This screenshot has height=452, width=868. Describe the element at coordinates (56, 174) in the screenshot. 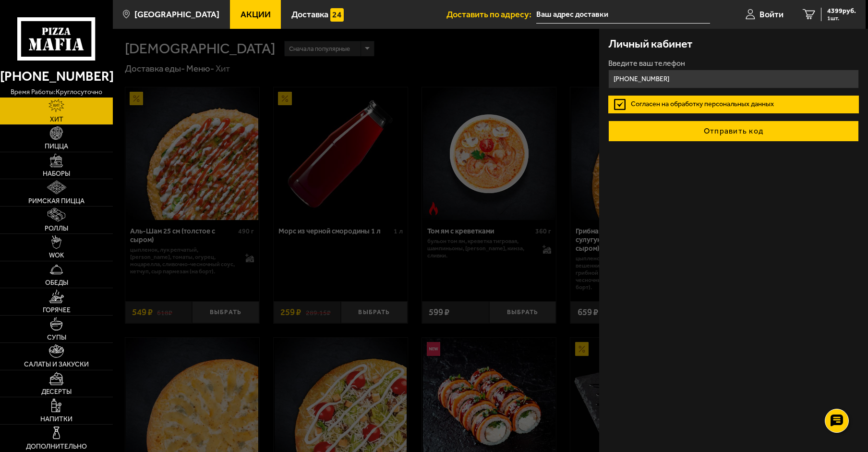

I see `span: Наборы` at that location.